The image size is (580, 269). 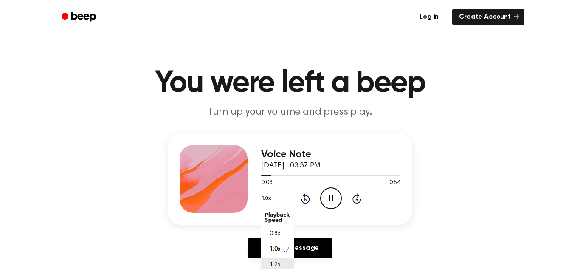 I want to click on span: 0.8x, so click(x=275, y=233).